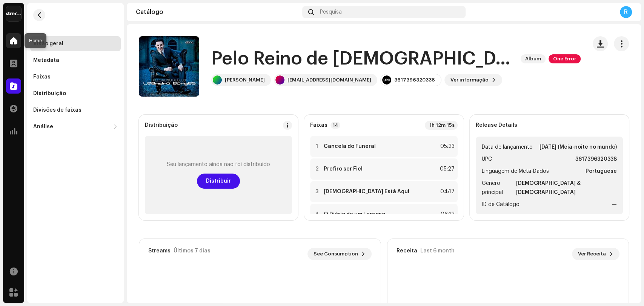 The image size is (644, 306). I want to click on span: Álbum, so click(533, 59).